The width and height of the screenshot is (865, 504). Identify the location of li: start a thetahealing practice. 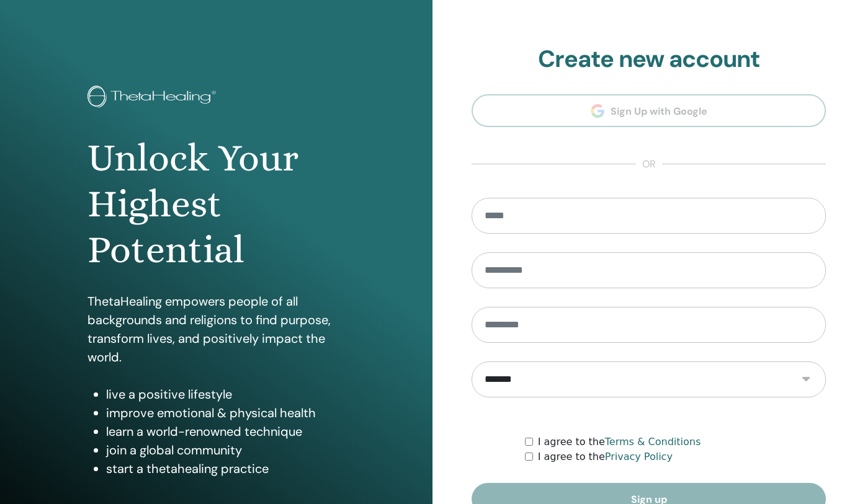
(225, 469).